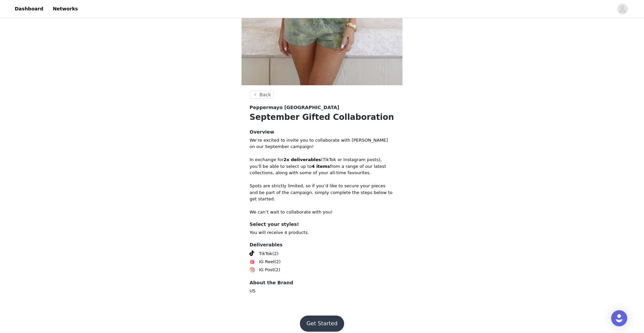  I want to click on div: Open Intercom Messenger, so click(620, 318).